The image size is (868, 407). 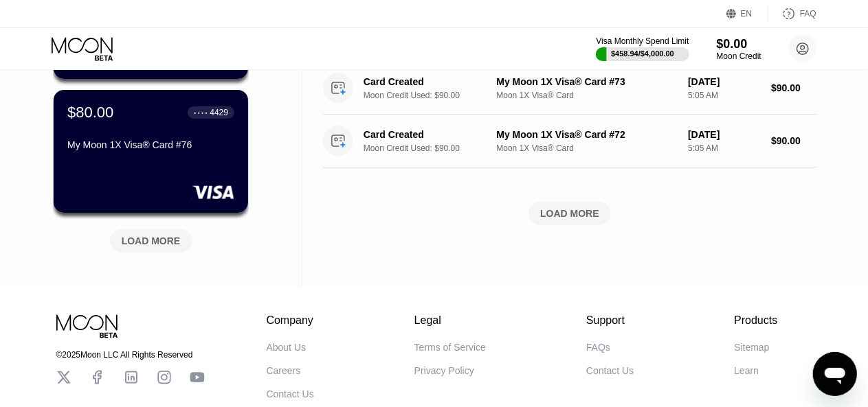 What do you see at coordinates (755, 320) in the screenshot?
I see `div: Products` at bounding box center [755, 320].